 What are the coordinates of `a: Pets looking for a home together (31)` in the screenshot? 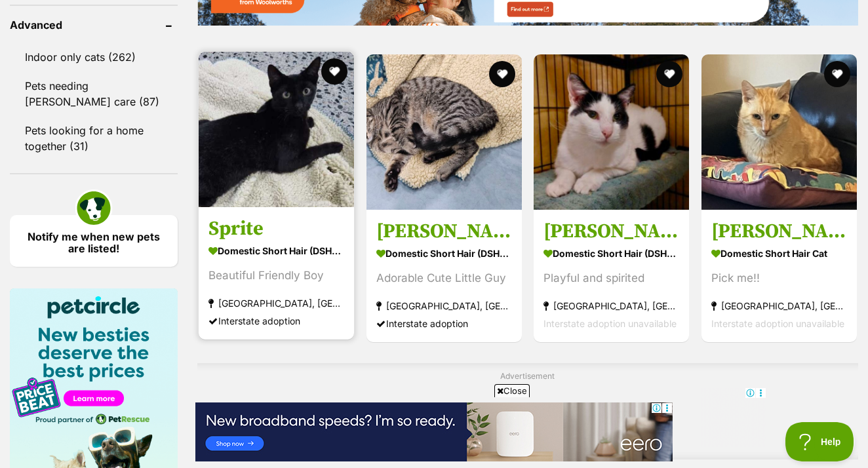 It's located at (94, 138).